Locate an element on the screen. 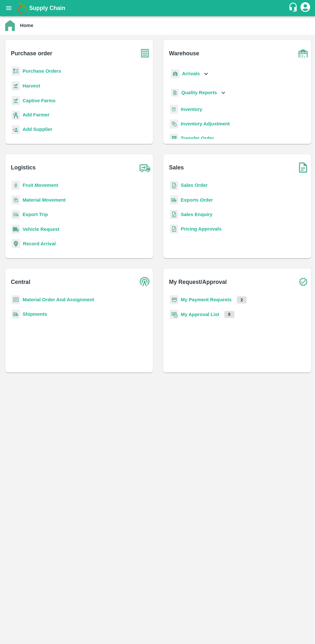 The image size is (315, 644). b: Captive Farms is located at coordinates (39, 100).